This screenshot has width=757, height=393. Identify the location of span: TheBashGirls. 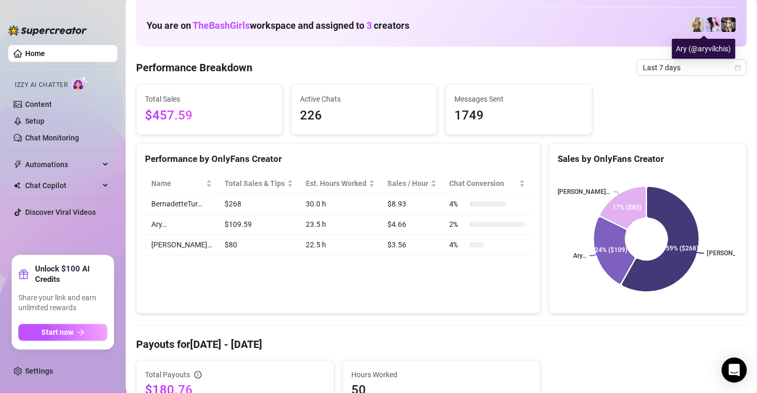
(221, 25).